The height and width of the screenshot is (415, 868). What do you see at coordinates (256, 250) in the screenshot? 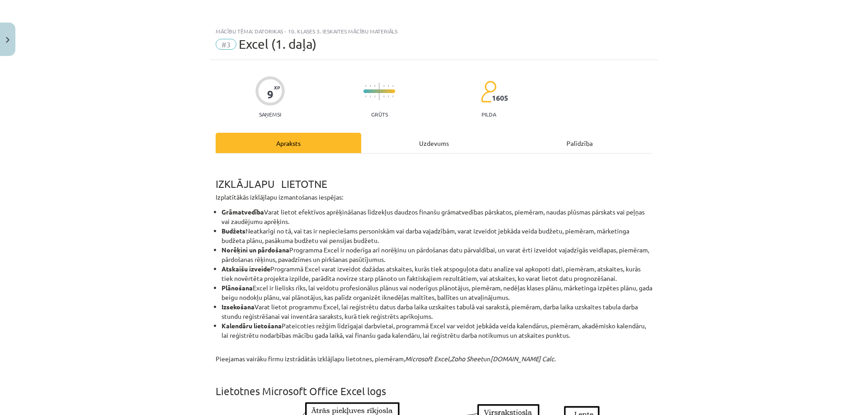
I see `strong: Norēķini un pārdošana` at bounding box center [256, 250].